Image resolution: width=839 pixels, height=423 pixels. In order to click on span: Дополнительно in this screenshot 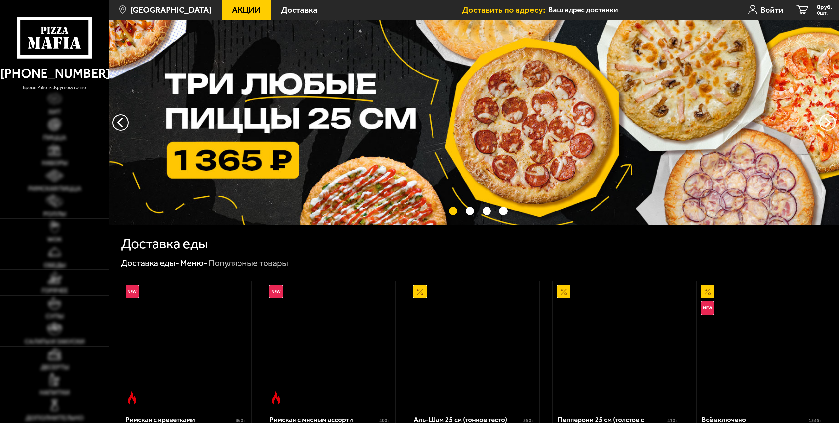, I will do `click(55, 418)`.